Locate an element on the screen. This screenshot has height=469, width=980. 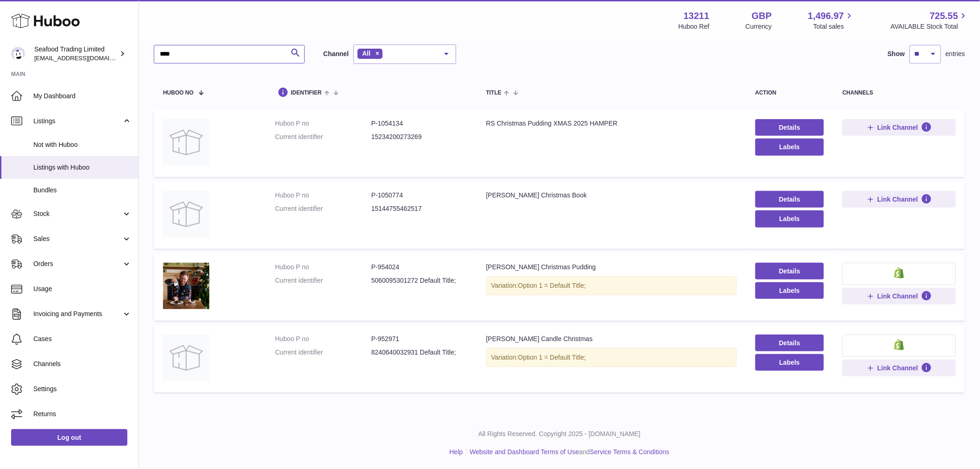
span: Huboo no is located at coordinates (178, 92).